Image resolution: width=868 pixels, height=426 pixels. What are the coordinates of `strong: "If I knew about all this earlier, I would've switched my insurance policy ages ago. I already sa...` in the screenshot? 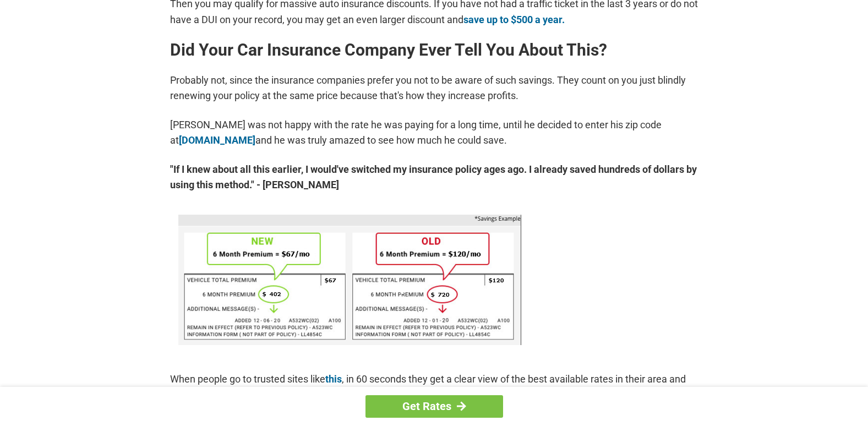 It's located at (434, 177).